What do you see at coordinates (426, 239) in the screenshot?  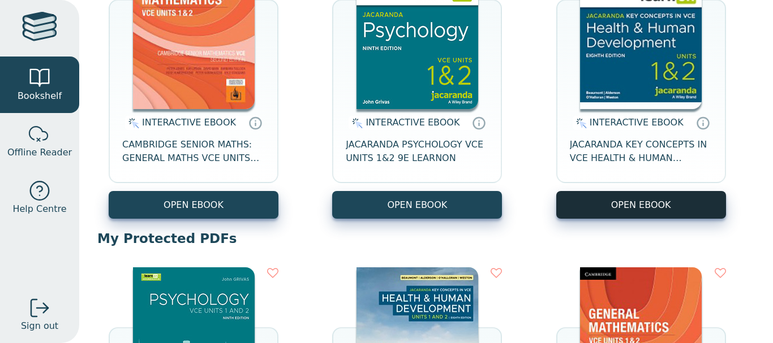 I see `p: My Protected PDFs` at bounding box center [426, 239].